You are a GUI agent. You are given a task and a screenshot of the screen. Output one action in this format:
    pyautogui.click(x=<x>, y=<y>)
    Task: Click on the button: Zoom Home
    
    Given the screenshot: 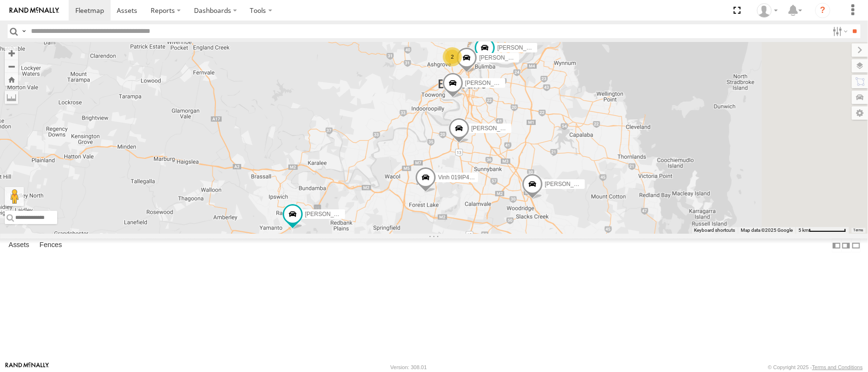 What is the action you would take?
    pyautogui.click(x=11, y=79)
    